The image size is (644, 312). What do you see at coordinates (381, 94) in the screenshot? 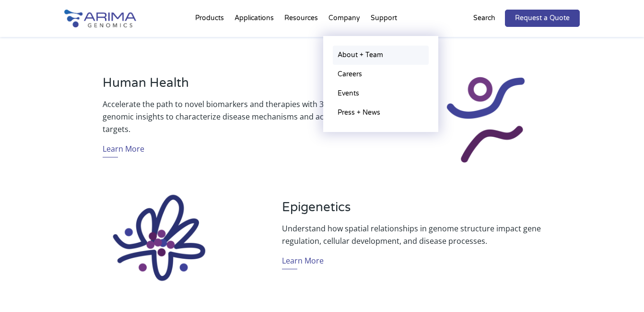
I see `a: Events` at bounding box center [381, 94].